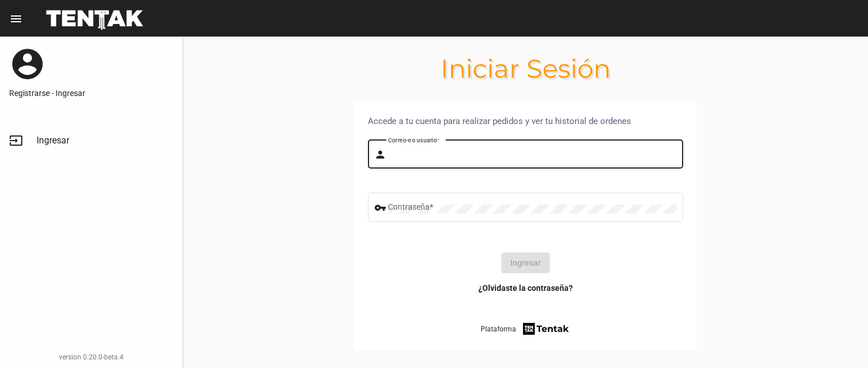  Describe the element at coordinates (53, 140) in the screenshot. I see `span: Ingresar` at that location.